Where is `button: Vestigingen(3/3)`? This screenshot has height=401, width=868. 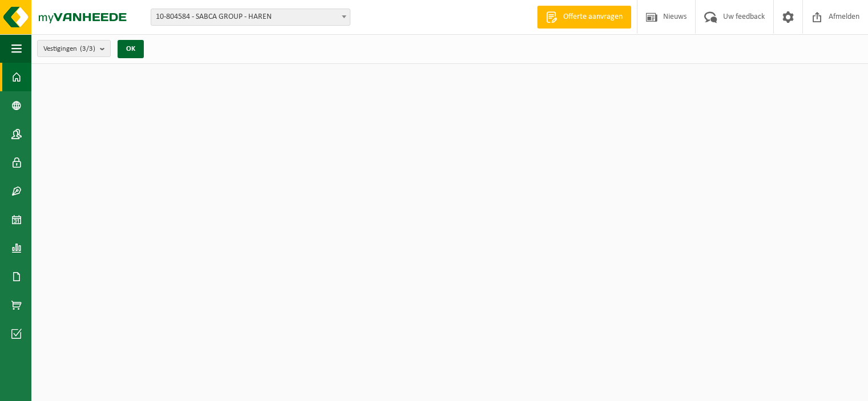
button: Vestigingen(3/3) is located at coordinates (73, 49).